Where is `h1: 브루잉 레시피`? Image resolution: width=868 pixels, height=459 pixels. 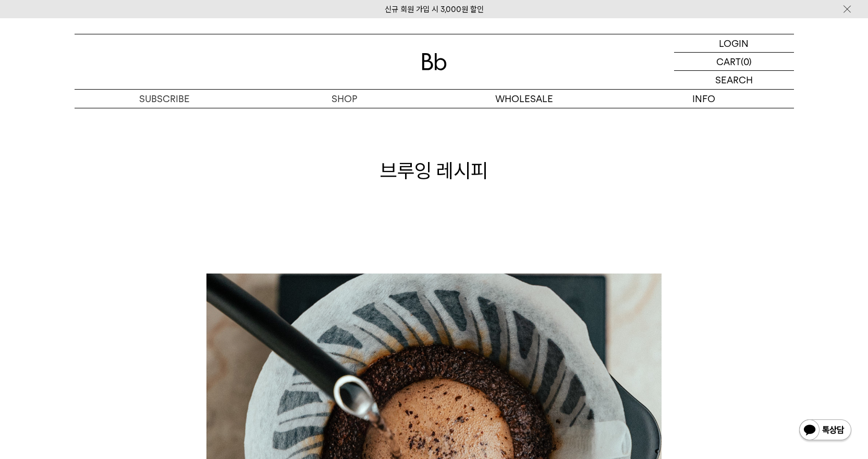
h1: 브루잉 레시피 is located at coordinates (434, 170).